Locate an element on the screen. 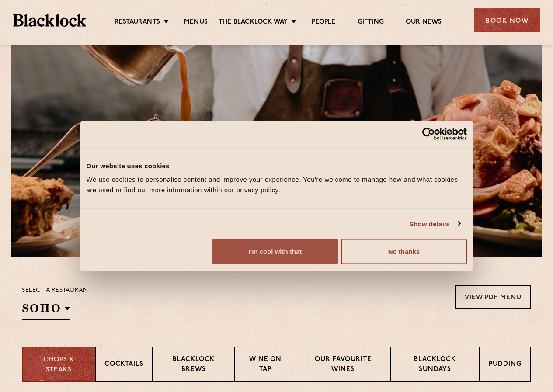 This screenshot has height=392, width=553. p: Cocktails is located at coordinates (124, 365).